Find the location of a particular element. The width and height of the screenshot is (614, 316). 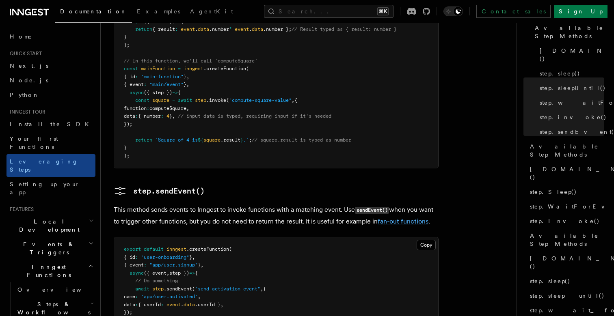

span: "send-activation-event" is located at coordinates (227, 289).